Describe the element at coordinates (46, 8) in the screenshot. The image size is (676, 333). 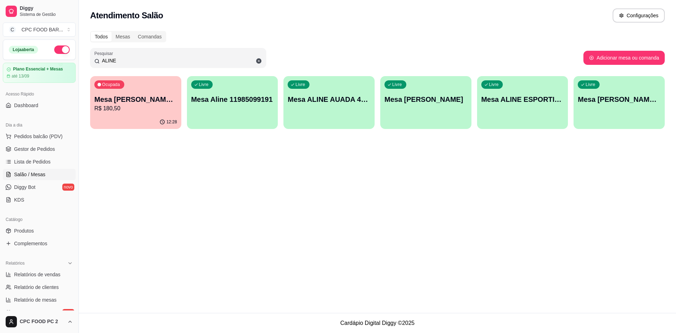
I see `span: Diggy` at that location.